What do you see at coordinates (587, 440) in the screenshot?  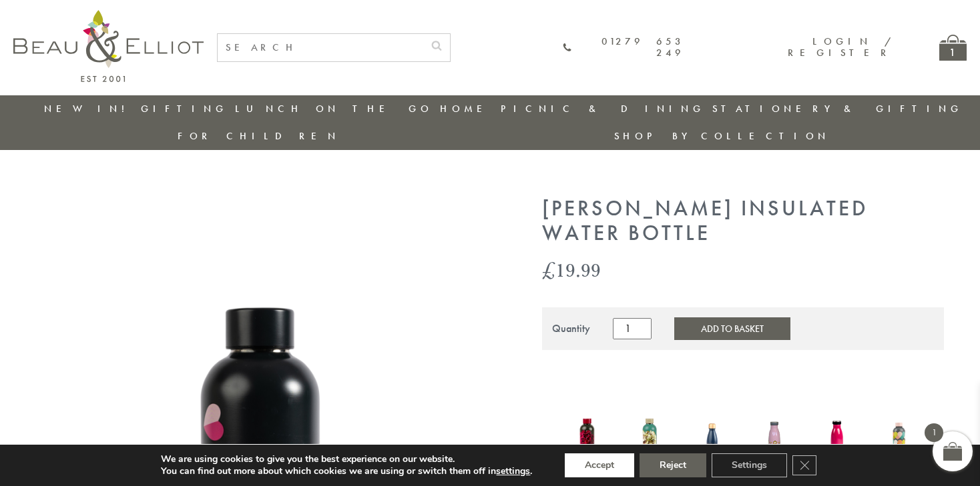 I see `img: Sarah Kelleher Insulated Water Bottle Dark Stone` at bounding box center [587, 440].